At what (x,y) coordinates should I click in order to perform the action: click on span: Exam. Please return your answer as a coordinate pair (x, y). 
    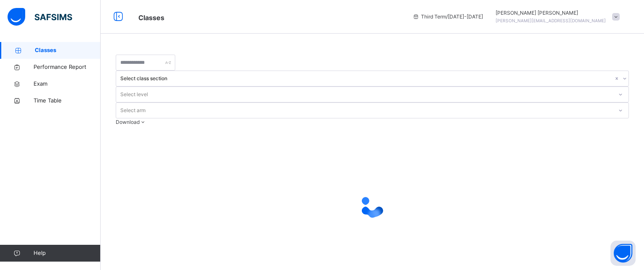
    Looking at the image, I should click on (67, 84).